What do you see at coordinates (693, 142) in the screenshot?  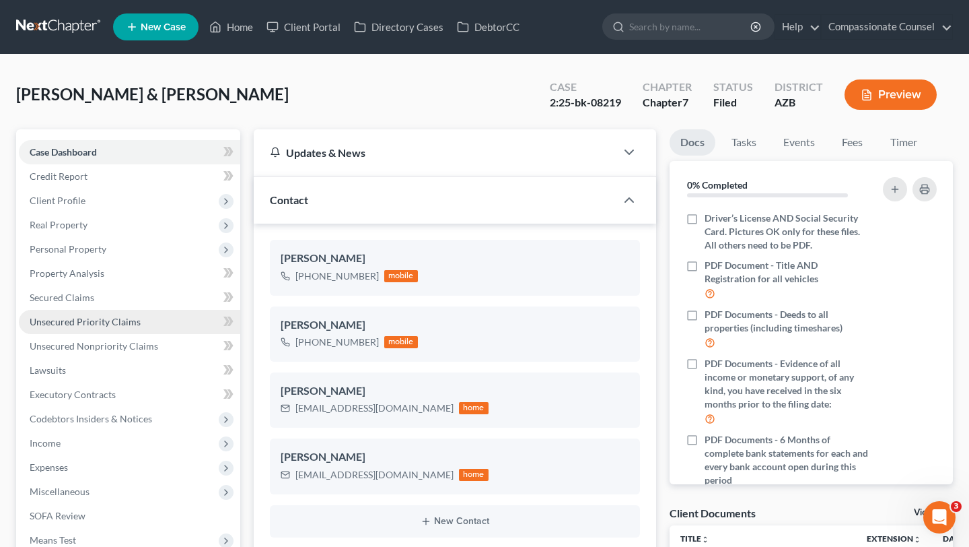 I see `a: Docs` at bounding box center [693, 142].